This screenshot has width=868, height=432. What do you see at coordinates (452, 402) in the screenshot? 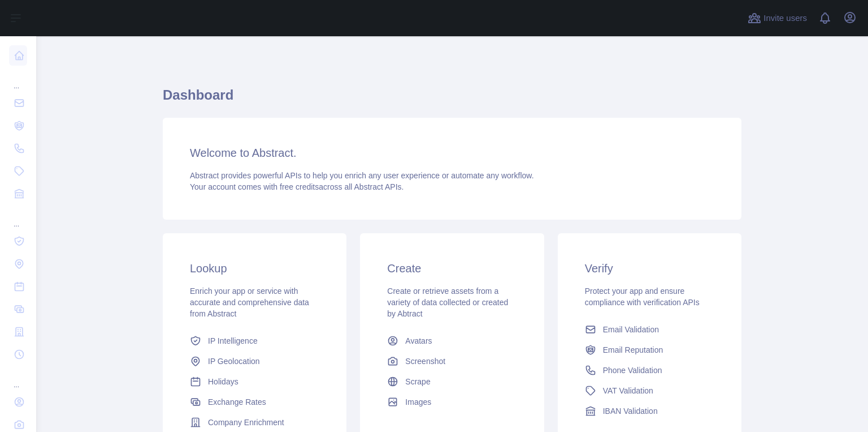
I see `a: Images` at bounding box center [452, 402].